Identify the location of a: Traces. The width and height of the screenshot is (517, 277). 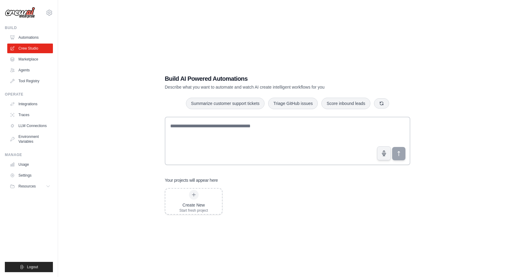
(30, 115).